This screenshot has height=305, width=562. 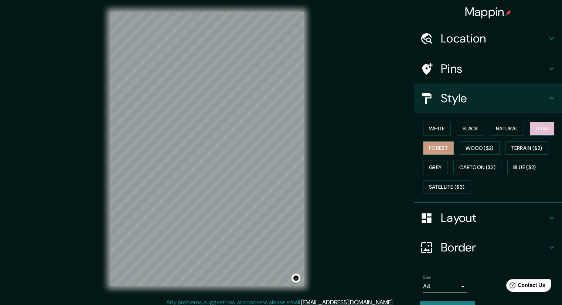 What do you see at coordinates (480, 148) in the screenshot?
I see `button: Wood ($2)` at bounding box center [480, 148].